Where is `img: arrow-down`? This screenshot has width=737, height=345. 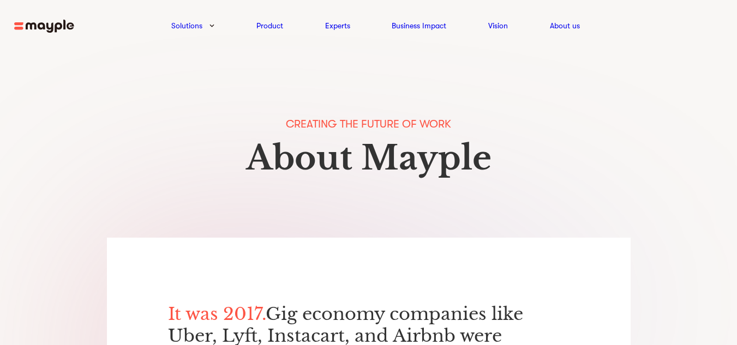
img: arrow-down is located at coordinates (212, 26).